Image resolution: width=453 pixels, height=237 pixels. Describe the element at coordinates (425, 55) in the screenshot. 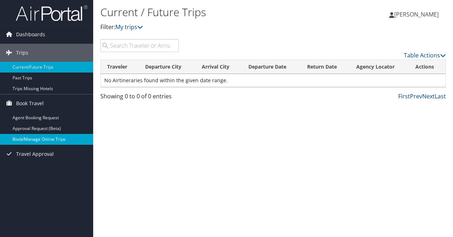

I see `a: Table Actions` at that location.